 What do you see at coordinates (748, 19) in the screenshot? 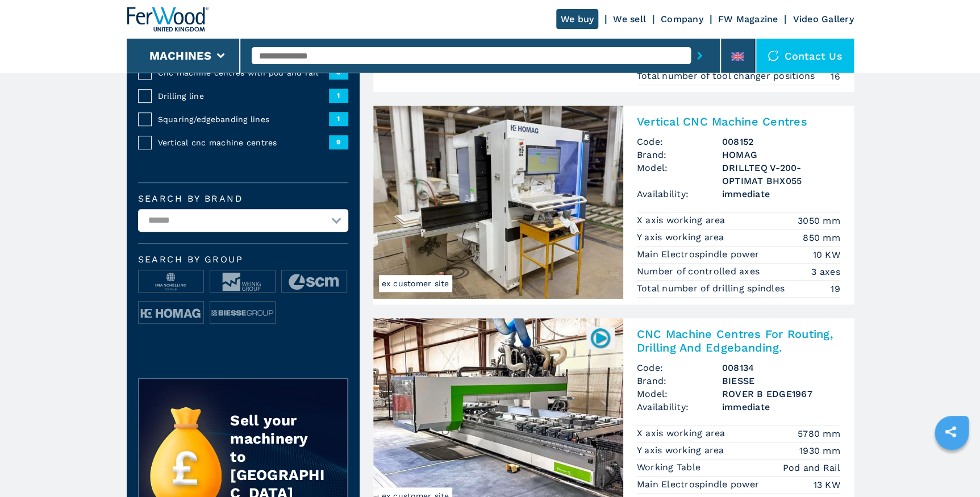
I see `a: FW Magazine` at bounding box center [748, 19].